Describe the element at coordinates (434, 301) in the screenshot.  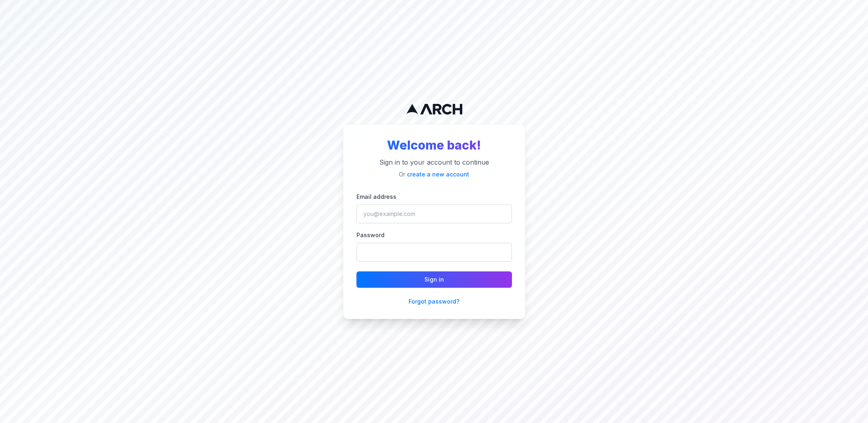
I see `button: Forgot password?` at that location.